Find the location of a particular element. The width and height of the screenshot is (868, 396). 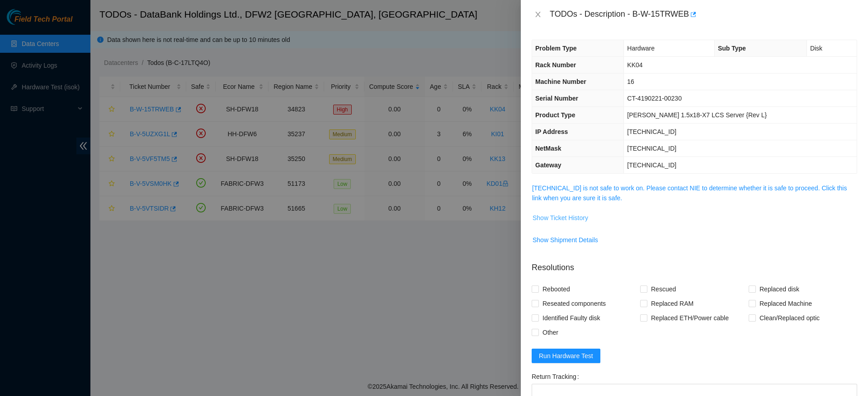

span: Serial Number is located at coordinates (556, 99).